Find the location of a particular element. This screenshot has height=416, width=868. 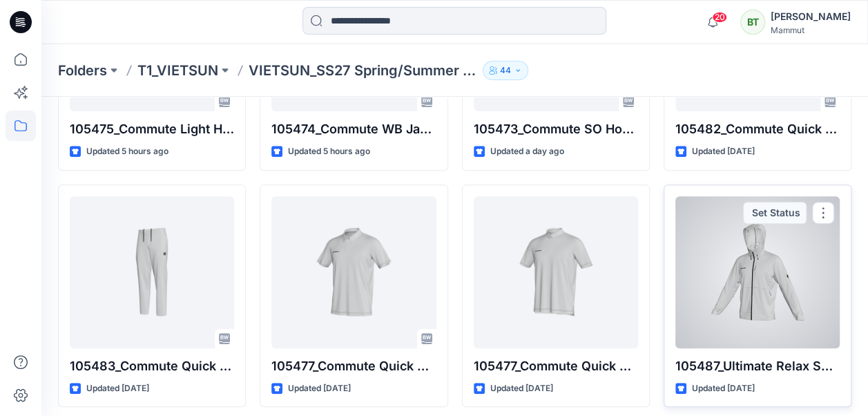

p: 105473_Commute SO Hooded Jacket Men AF is located at coordinates (555, 129).